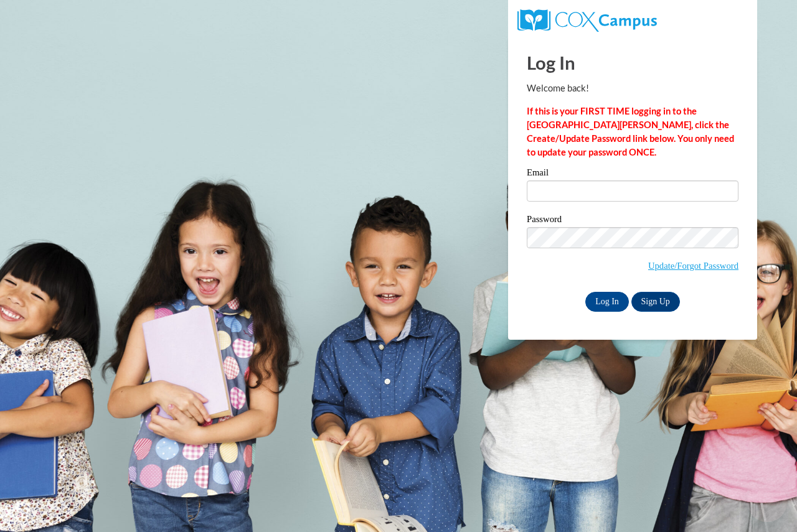 The height and width of the screenshot is (532, 797). Describe the element at coordinates (656, 302) in the screenshot. I see `a: Sign Up` at that location.